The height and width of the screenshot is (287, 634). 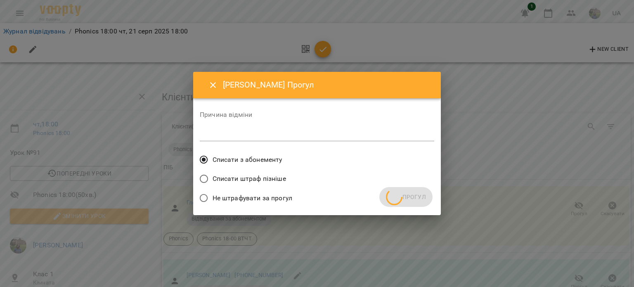 I want to click on label: Причина відміни, so click(x=317, y=115).